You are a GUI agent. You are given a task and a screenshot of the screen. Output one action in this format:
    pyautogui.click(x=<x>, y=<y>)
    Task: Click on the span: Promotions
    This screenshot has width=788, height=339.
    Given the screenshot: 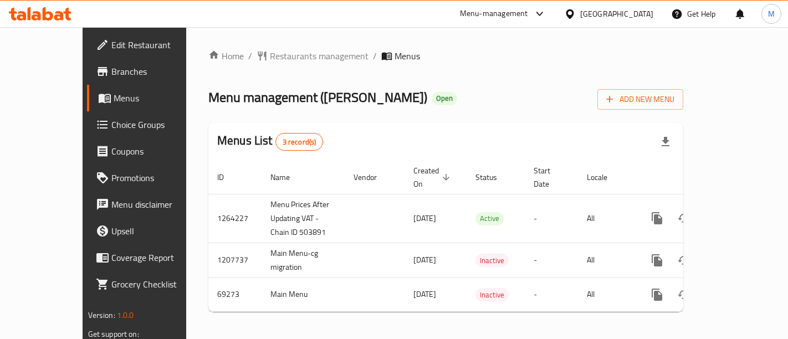 What is the action you would take?
    pyautogui.click(x=158, y=178)
    